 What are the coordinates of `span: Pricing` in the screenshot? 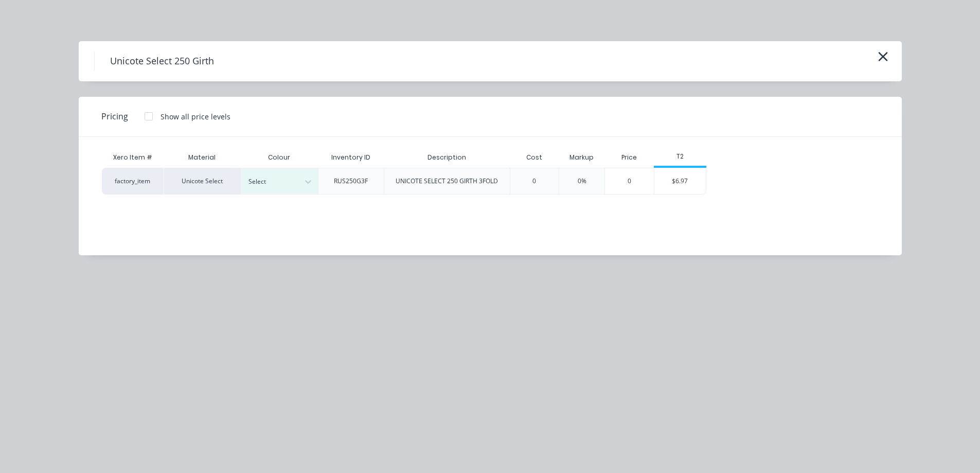 It's located at (114, 117).